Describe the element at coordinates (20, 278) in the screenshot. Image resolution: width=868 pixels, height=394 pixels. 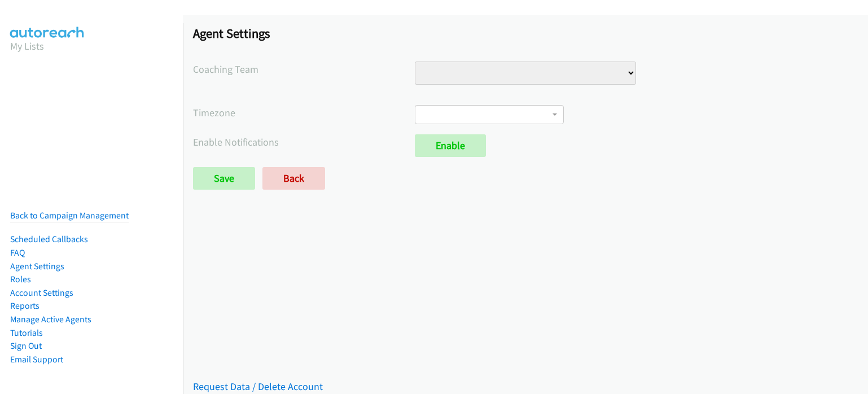
I see `a: Roles` at that location.